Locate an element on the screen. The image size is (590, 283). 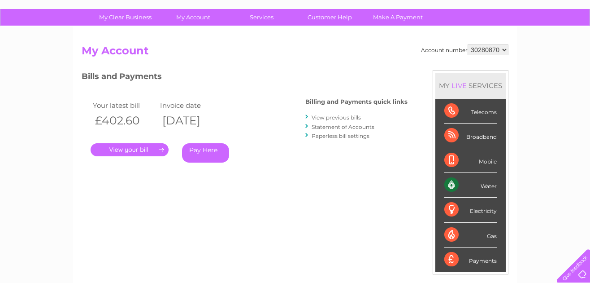
h3: Bills and Payments is located at coordinates (244, 78).